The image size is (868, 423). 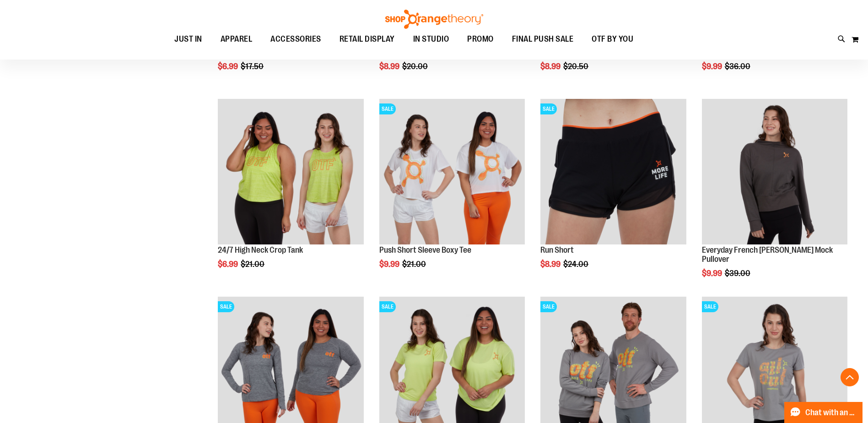 I want to click on img: Product image for Push Short Sleeve Boxy Tee, so click(x=452, y=172).